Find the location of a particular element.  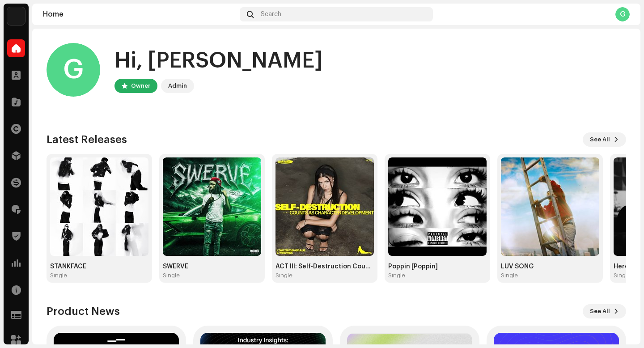

div: LUV SONG is located at coordinates (550, 267).